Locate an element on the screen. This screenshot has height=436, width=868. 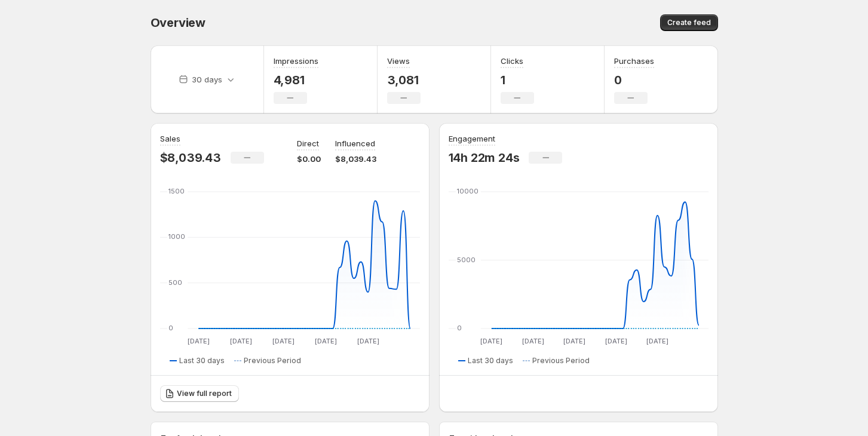
text: 1500 is located at coordinates (176, 191).